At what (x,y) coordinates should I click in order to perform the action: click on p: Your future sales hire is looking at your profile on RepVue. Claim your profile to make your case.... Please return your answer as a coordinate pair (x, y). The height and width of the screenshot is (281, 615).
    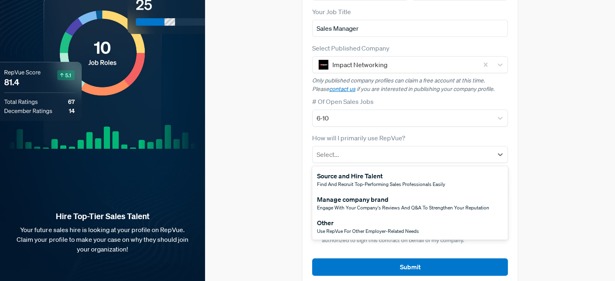
    Looking at the image, I should click on (102, 239).